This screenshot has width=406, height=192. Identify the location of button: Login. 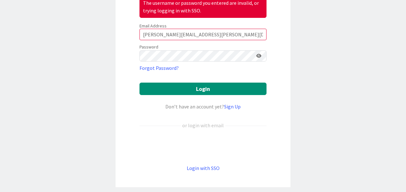
(203, 89).